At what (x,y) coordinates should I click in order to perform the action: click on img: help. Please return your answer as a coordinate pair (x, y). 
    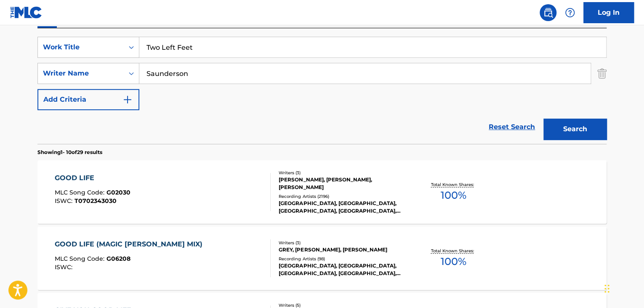
    Looking at the image, I should click on (571, 13).